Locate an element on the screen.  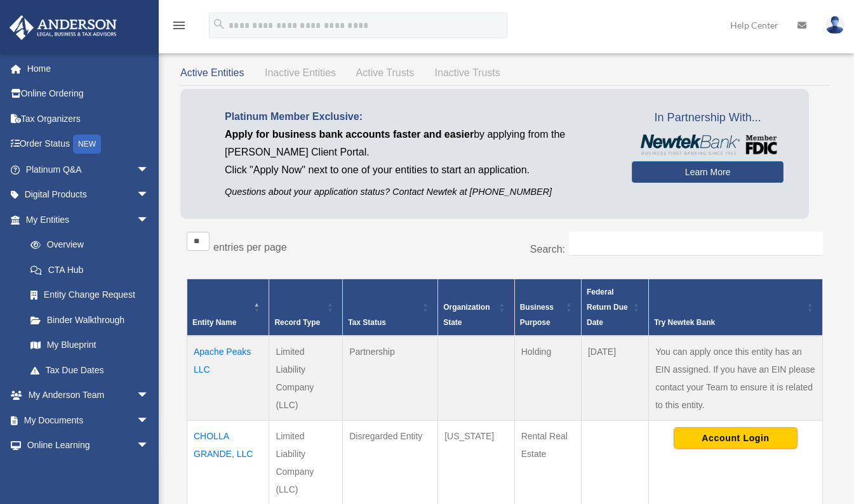
img: Anderson Advisors Platinum Portal is located at coordinates (63, 28).